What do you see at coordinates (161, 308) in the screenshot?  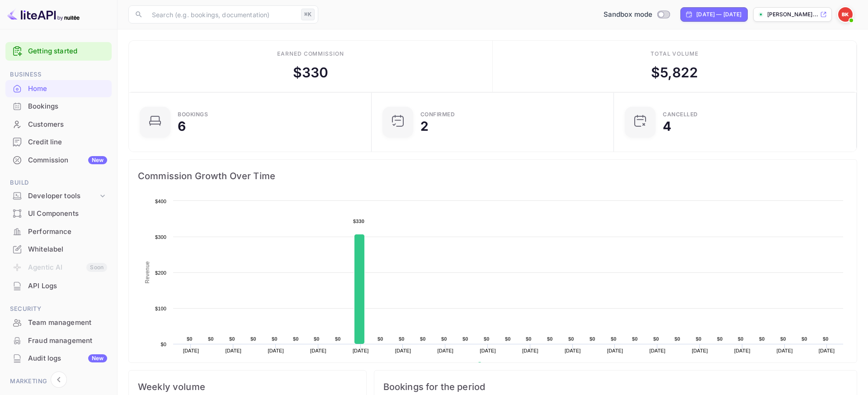 I see `text: $100` at bounding box center [161, 308].